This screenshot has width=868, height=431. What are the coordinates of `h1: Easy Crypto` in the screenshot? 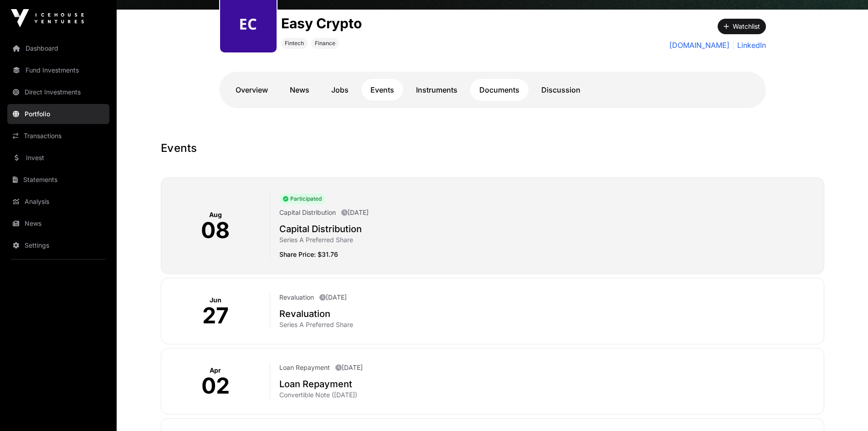 It's located at (321, 23).